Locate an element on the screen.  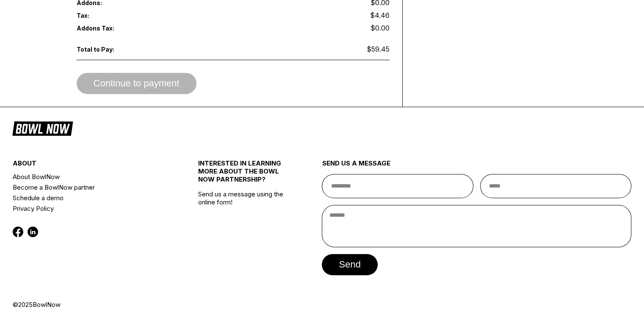
div: about is located at coordinates (90, 165).